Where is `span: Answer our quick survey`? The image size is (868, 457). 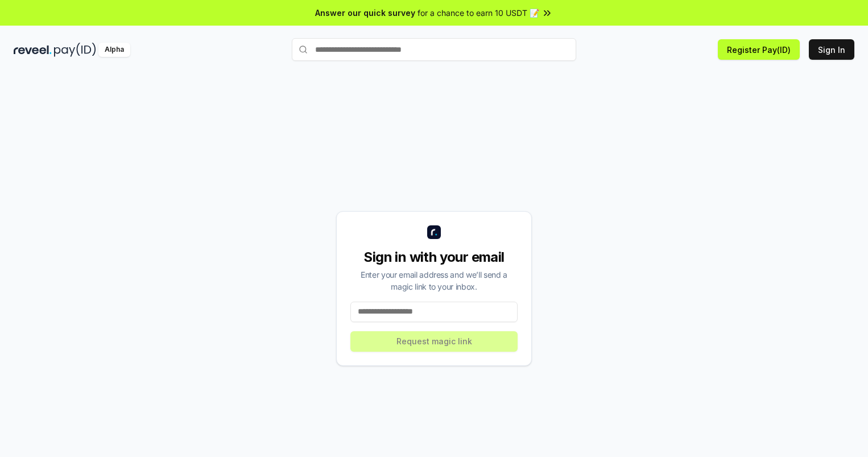 span: Answer our quick survey is located at coordinates (365, 13).